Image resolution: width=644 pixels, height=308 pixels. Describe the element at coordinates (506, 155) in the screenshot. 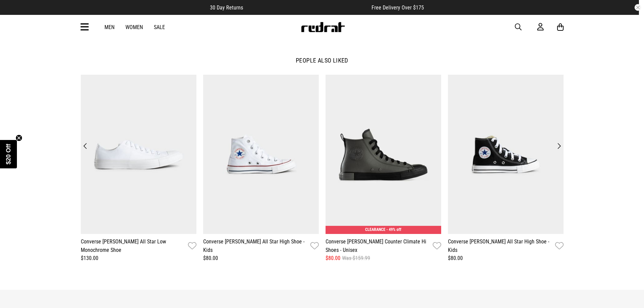

I see `img: Converse Chuck Taylor All Star High Shoe - Kids in Black` at that location.